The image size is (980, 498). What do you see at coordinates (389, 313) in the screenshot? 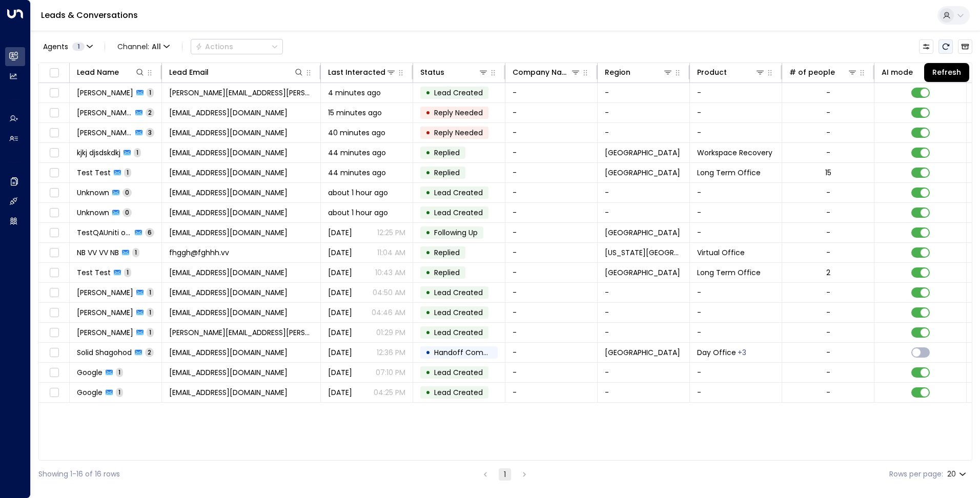
I see `p: 04:46 AM` at bounding box center [389, 313].